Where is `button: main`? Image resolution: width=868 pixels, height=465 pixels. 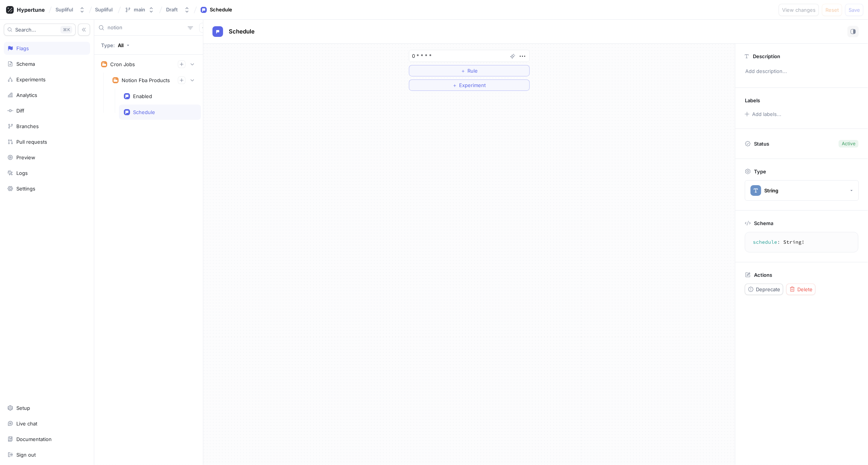
button: main is located at coordinates (139, 10).